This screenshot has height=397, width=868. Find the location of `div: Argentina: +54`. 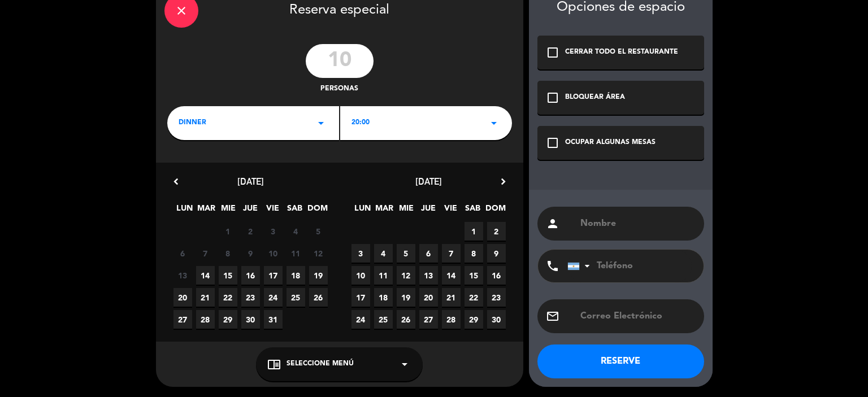

div: Argentina: +54 is located at coordinates (581, 266).